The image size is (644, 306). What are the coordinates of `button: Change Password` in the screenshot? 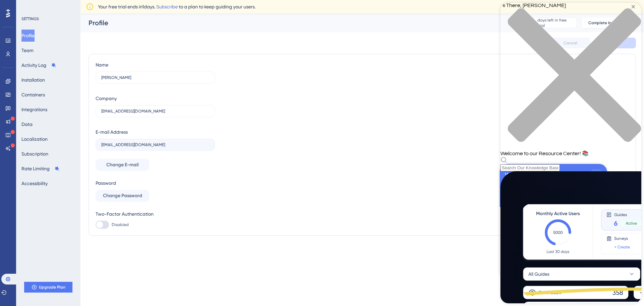 It's located at (122, 196).